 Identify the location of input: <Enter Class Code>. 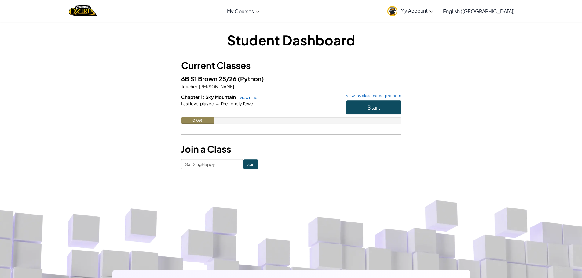
(212, 164).